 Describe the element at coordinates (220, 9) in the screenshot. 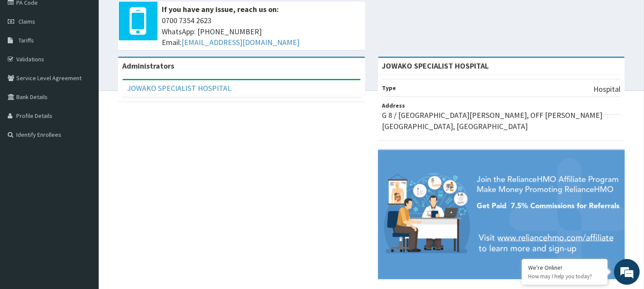

I see `b: If you have any issue, reach us on:` at that location.